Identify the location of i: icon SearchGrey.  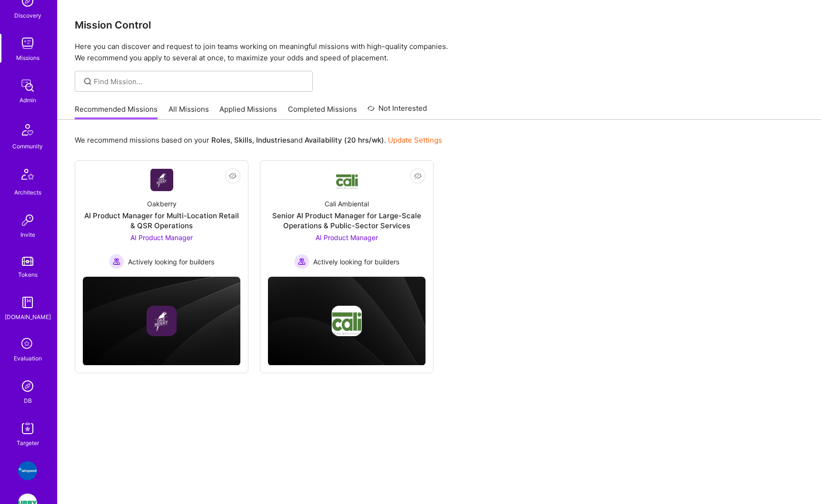
(88, 81).